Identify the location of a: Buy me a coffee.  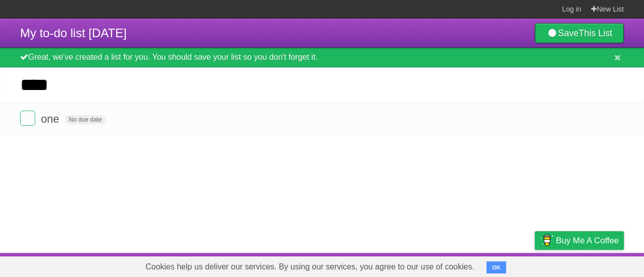
(579, 240).